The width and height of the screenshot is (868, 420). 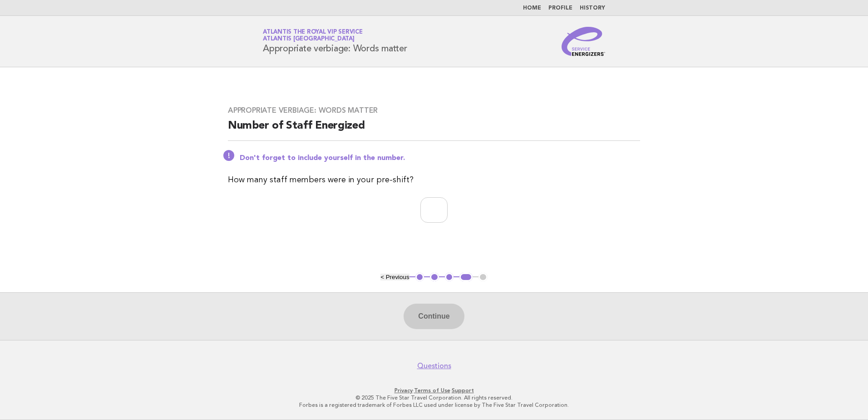 I want to click on button: < Previous, so click(x=395, y=277).